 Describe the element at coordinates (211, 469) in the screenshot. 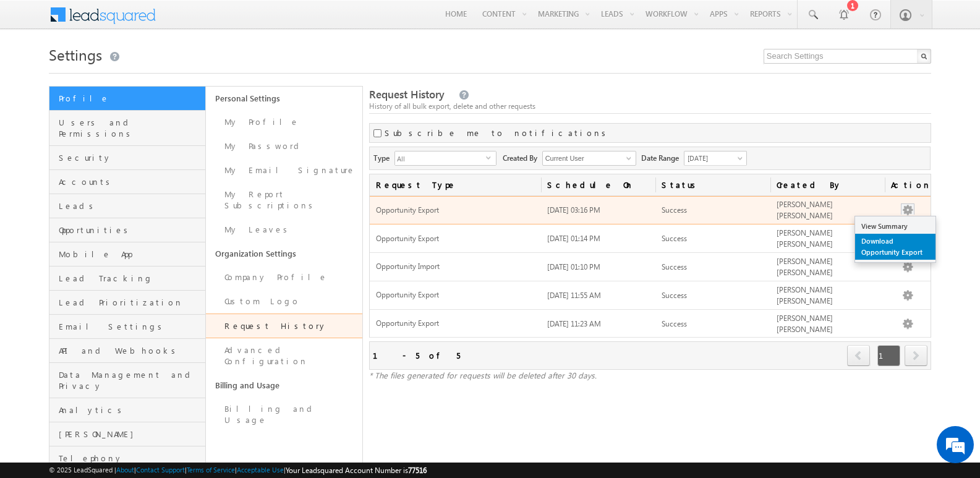

I see `a: Terms of Service` at that location.